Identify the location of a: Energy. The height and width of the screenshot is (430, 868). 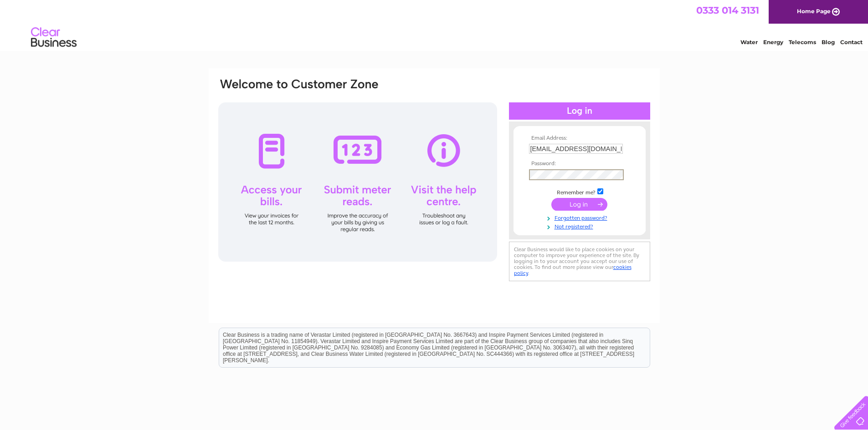
(773, 42).